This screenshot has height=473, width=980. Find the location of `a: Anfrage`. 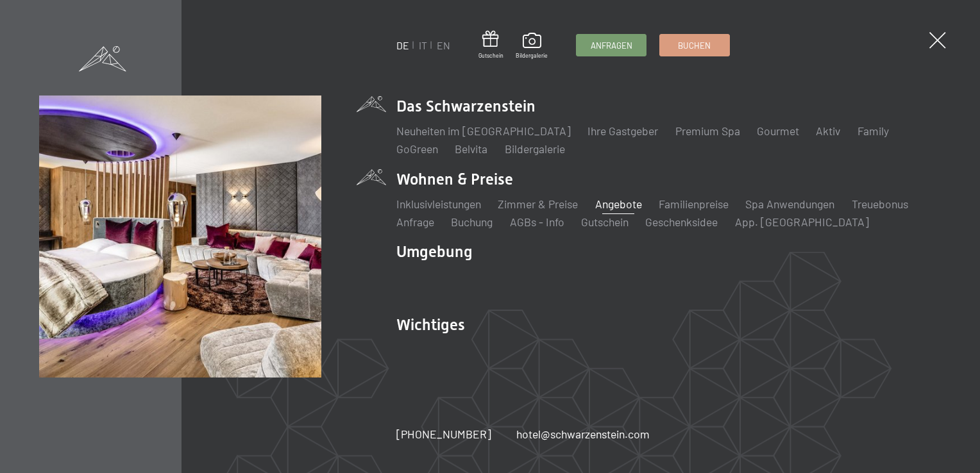

a: Anfrage is located at coordinates (415, 222).